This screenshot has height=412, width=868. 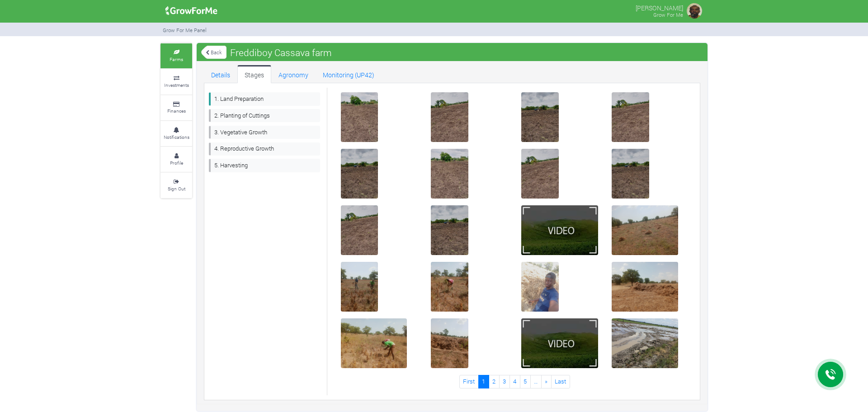 I want to click on a: Investments, so click(x=177, y=81).